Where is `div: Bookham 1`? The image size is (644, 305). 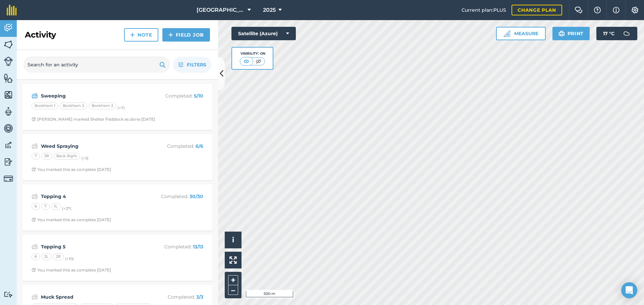
div: Bookham 1 is located at coordinates (45, 106).